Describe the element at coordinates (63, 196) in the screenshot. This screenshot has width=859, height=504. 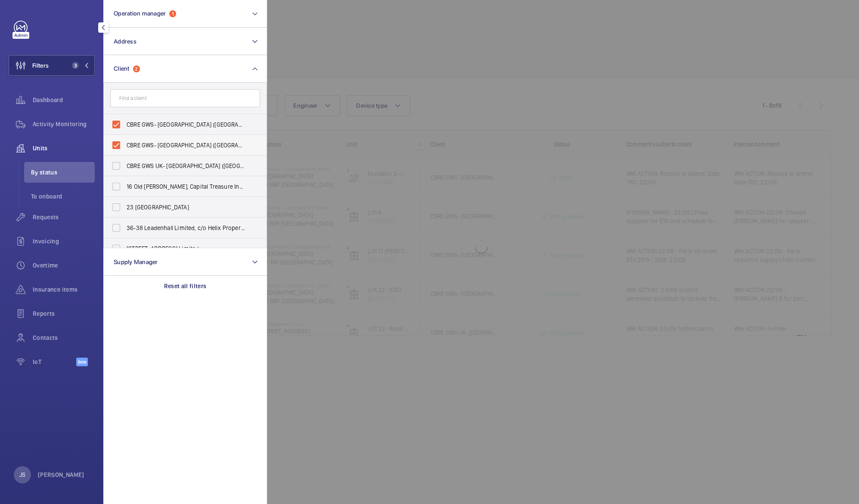
I see `span: To onboard` at that location.